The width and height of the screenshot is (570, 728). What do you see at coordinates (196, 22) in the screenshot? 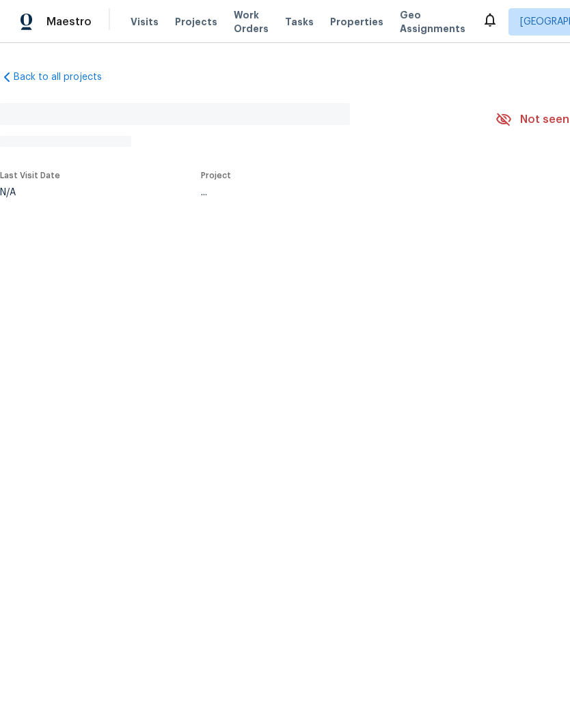
I see `span: Projects` at bounding box center [196, 22].